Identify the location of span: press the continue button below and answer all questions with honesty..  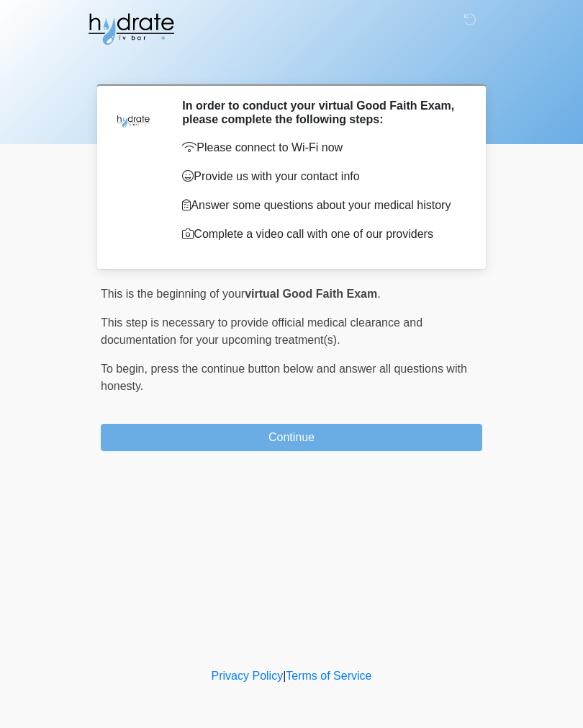
(284, 377).